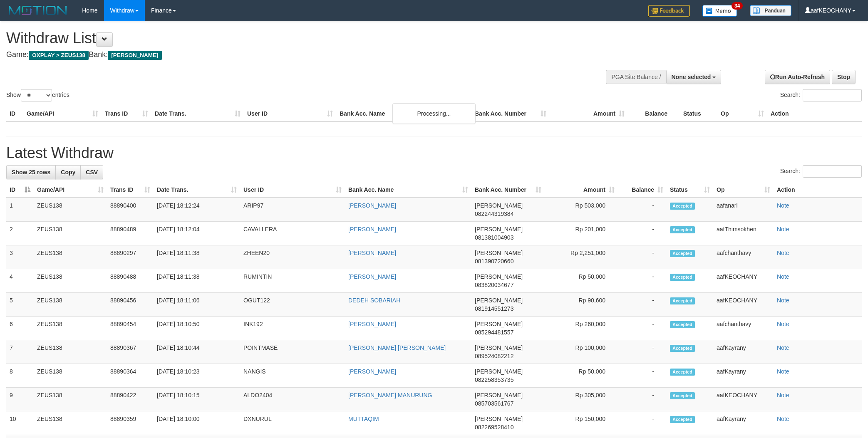  What do you see at coordinates (771, 10) in the screenshot?
I see `img: panduan.png` at bounding box center [771, 10].